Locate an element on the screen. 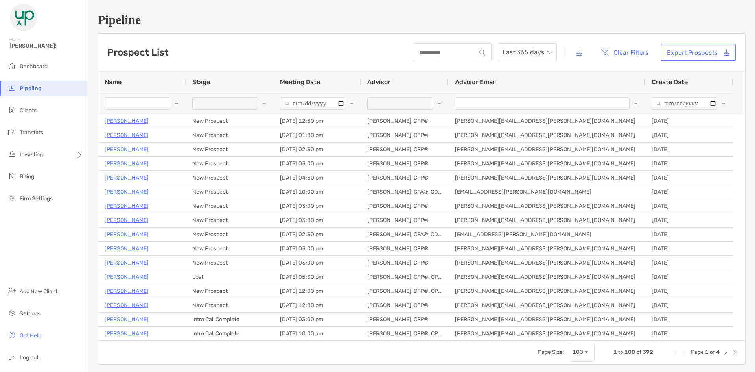 Image resolution: width=755 pixels, height=372 pixels. span: Name is located at coordinates (113, 82).